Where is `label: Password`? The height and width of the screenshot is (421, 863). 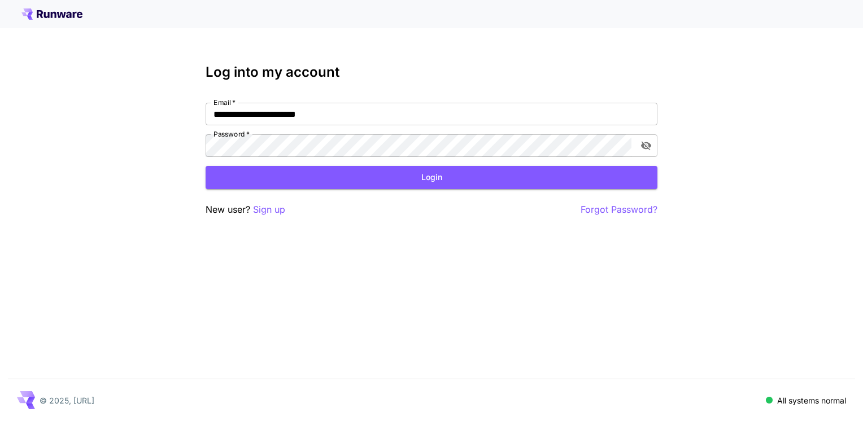 label: Password is located at coordinates (231, 134).